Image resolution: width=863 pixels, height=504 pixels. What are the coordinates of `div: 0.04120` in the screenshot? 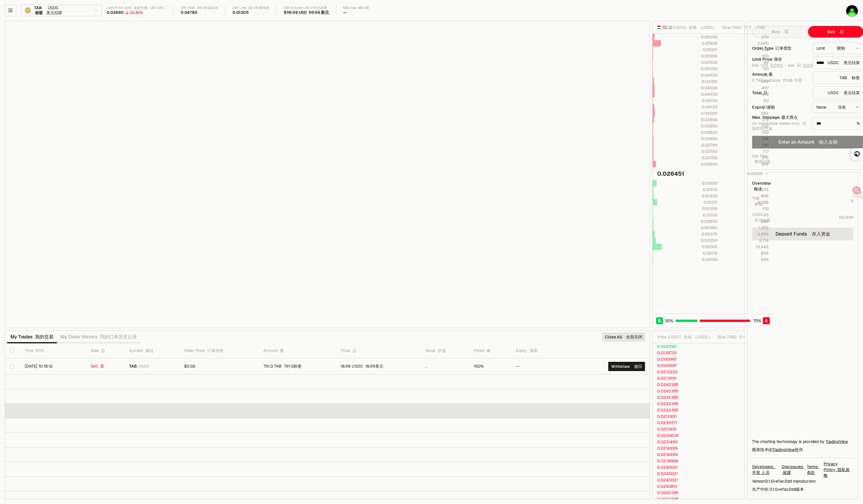 It's located at (690, 107).